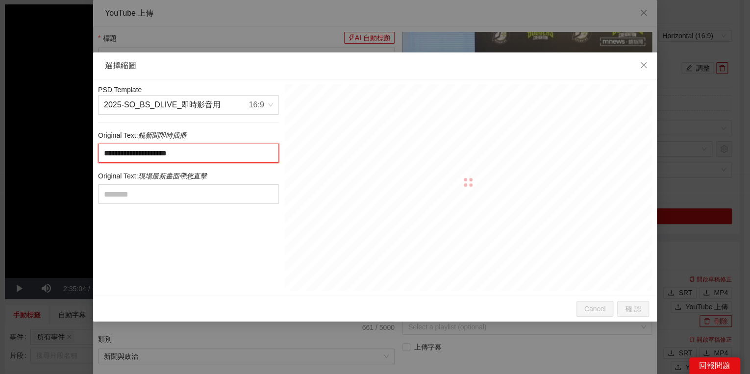  What do you see at coordinates (162, 135) in the screenshot?
I see `i: 鏡新聞即時插播` at bounding box center [162, 135].